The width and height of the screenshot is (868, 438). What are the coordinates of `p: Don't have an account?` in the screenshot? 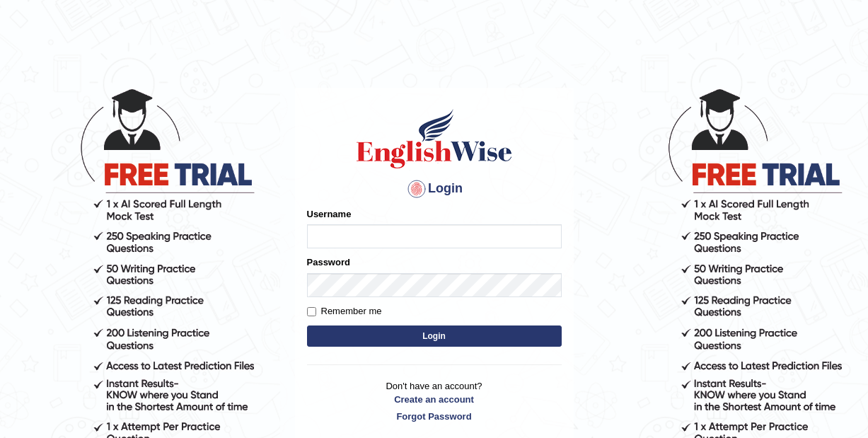 It's located at (434, 401).